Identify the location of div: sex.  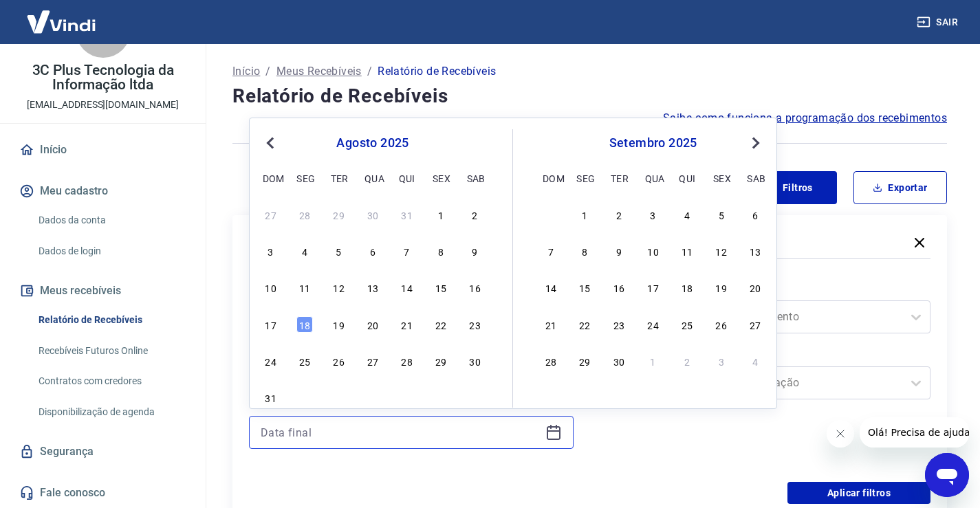
(441, 178).